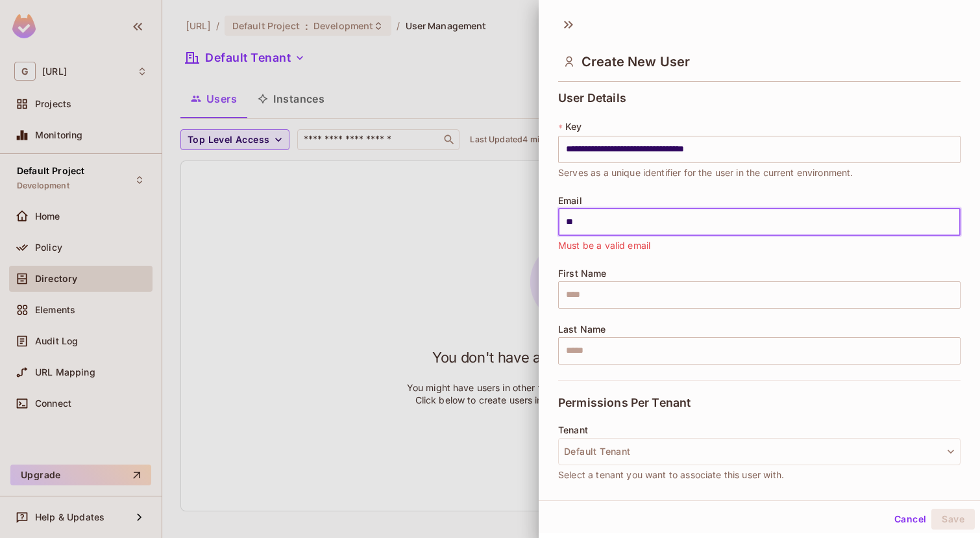 The image size is (980, 538). What do you see at coordinates (671, 475) in the screenshot?
I see `span: Select a tenant you want to associate this user with.` at bounding box center [671, 475].